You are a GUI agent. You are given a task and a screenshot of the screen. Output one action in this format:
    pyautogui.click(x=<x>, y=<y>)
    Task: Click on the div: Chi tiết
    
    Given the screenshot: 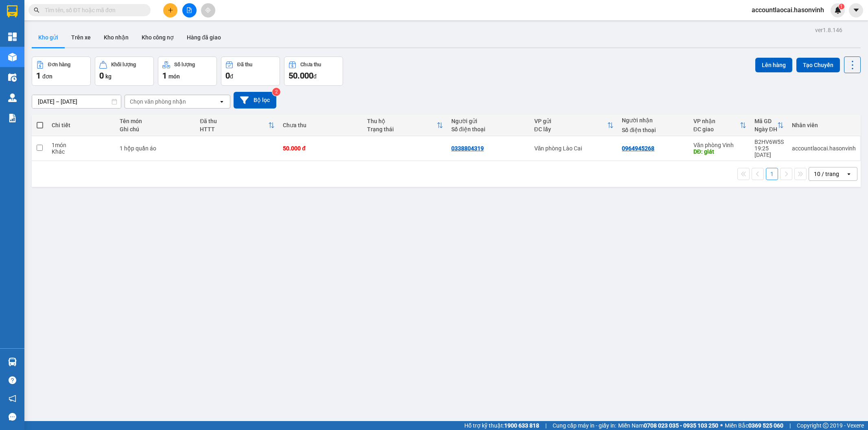 What is the action you would take?
    pyautogui.click(x=81, y=125)
    